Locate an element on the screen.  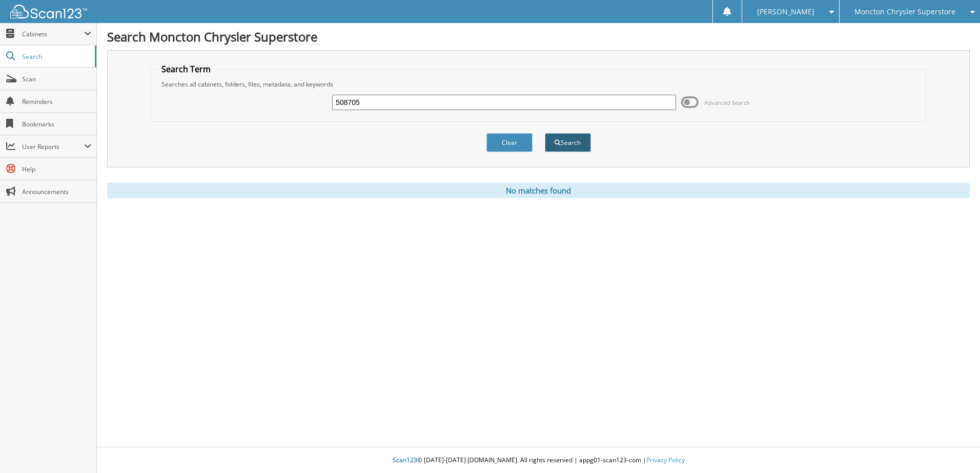
h1: Search Moncton Chrysler Superstore is located at coordinates (538, 37).